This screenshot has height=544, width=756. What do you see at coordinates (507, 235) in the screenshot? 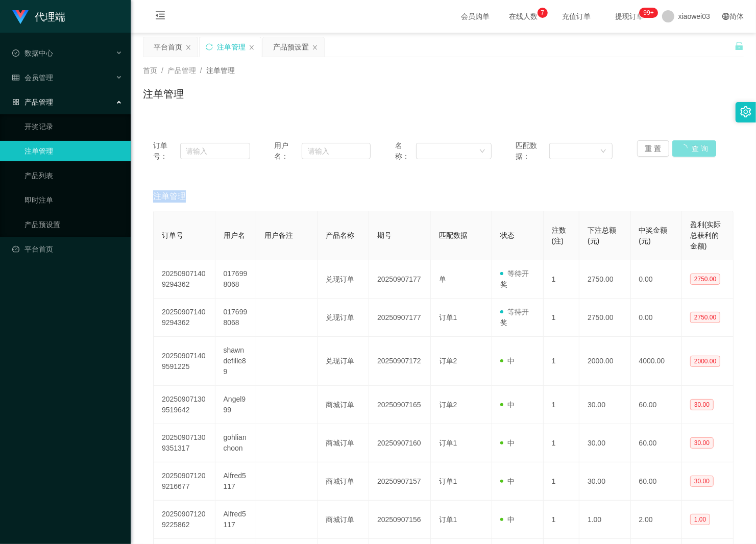
I see `span: 状态` at bounding box center [507, 235].